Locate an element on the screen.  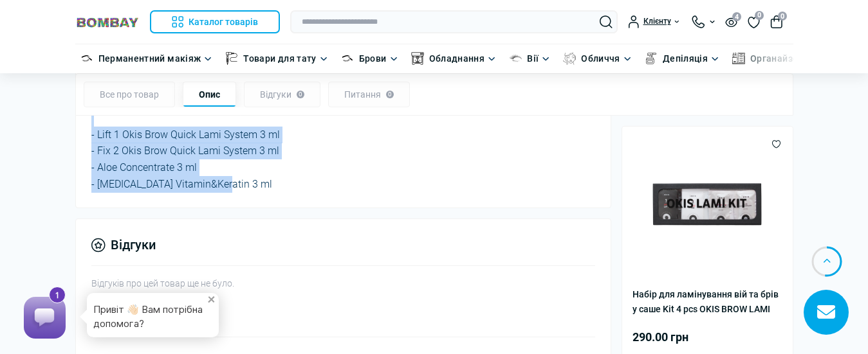
div: Опис is located at coordinates (209, 95).